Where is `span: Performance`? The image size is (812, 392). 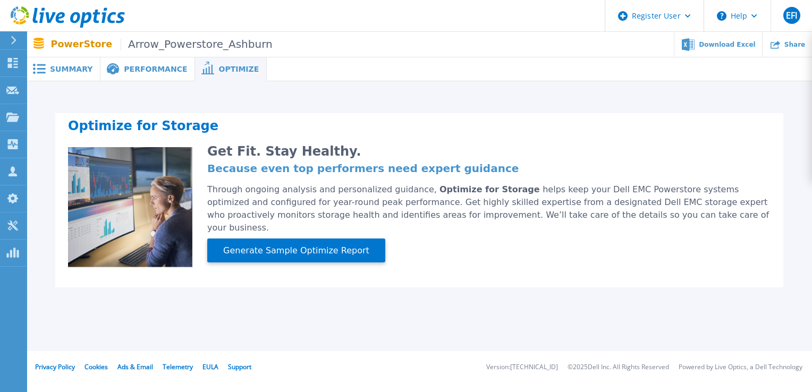
span: Performance is located at coordinates (155, 69).